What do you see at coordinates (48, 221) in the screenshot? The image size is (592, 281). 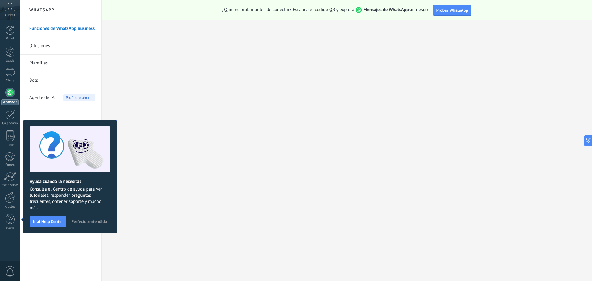 I see `span: Ir al Help Center` at bounding box center [48, 221].